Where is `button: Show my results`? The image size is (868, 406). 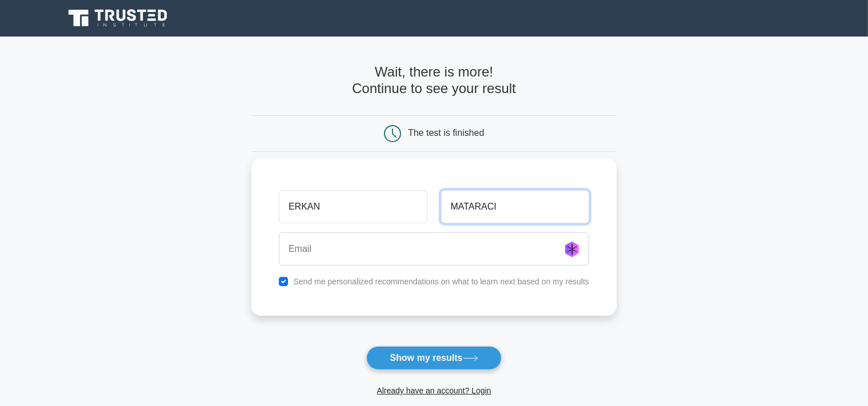
button: Show my results is located at coordinates (434, 358).